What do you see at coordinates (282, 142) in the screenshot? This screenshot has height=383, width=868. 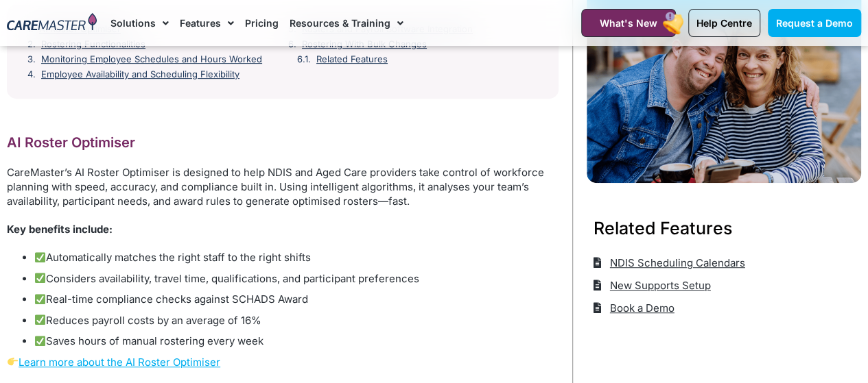 I see `h2: AI Roster Optimiser` at bounding box center [282, 142].